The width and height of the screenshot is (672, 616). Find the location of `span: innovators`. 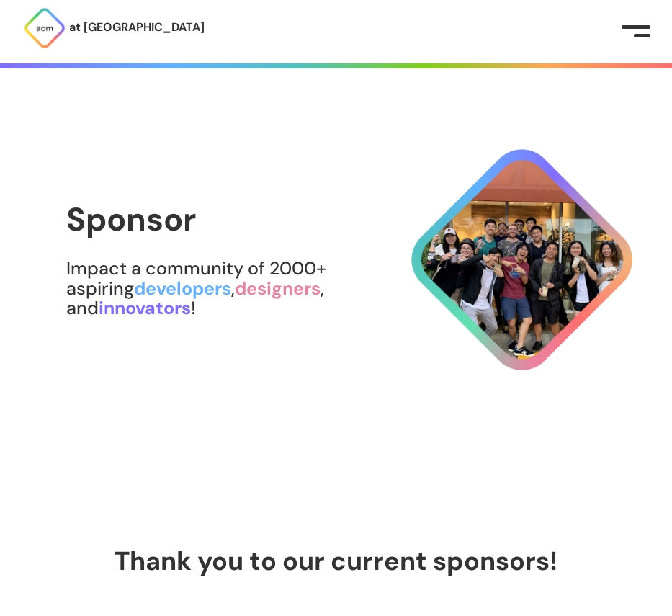

span: innovators is located at coordinates (144, 308).